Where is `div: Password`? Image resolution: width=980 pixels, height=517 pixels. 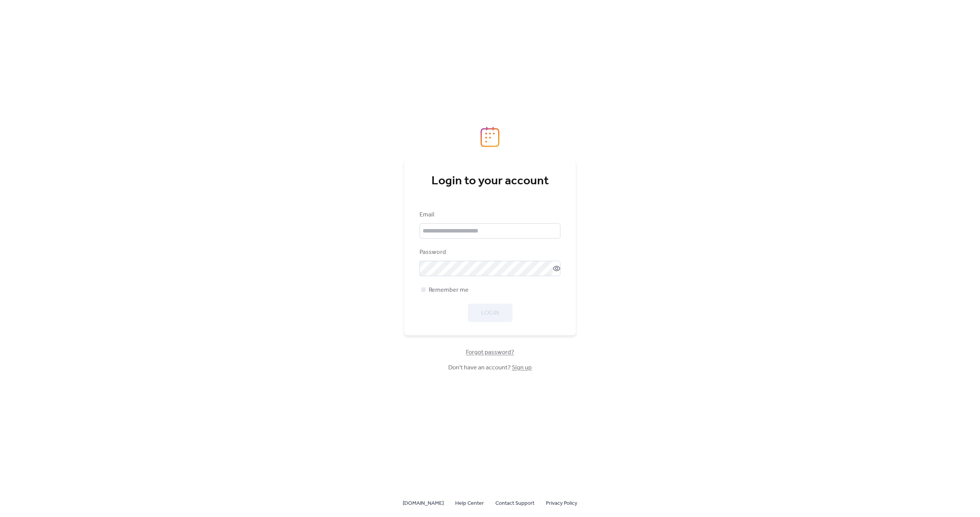
div: Password is located at coordinates (490, 253).